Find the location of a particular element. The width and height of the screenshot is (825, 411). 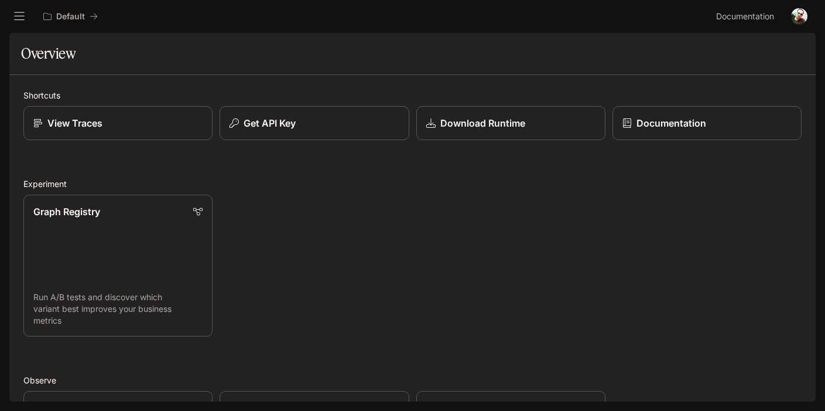

h1: Overview is located at coordinates (48, 53).